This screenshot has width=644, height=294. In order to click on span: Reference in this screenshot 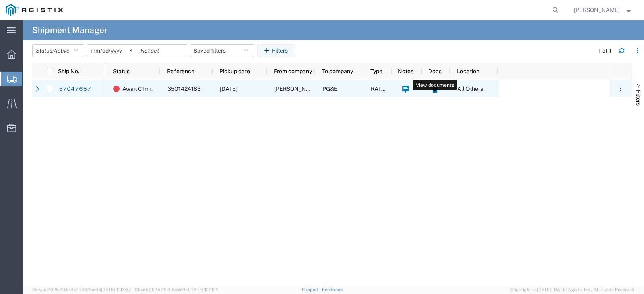, I will do `click(181, 71)`.